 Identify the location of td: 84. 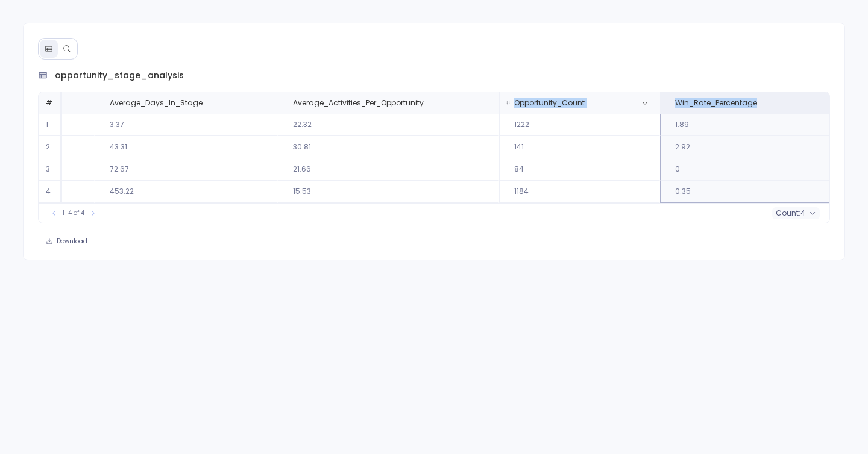
(579, 170).